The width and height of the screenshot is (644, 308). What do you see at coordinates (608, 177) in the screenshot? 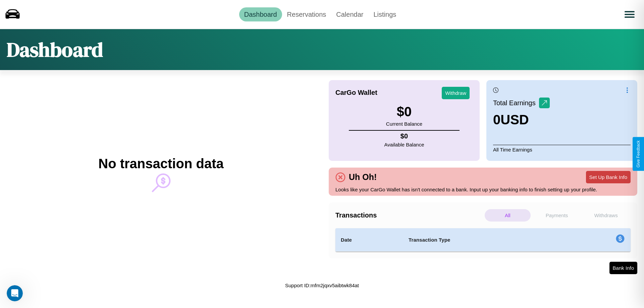
I see `button: Set Up Bank Info` at bounding box center [608, 177].